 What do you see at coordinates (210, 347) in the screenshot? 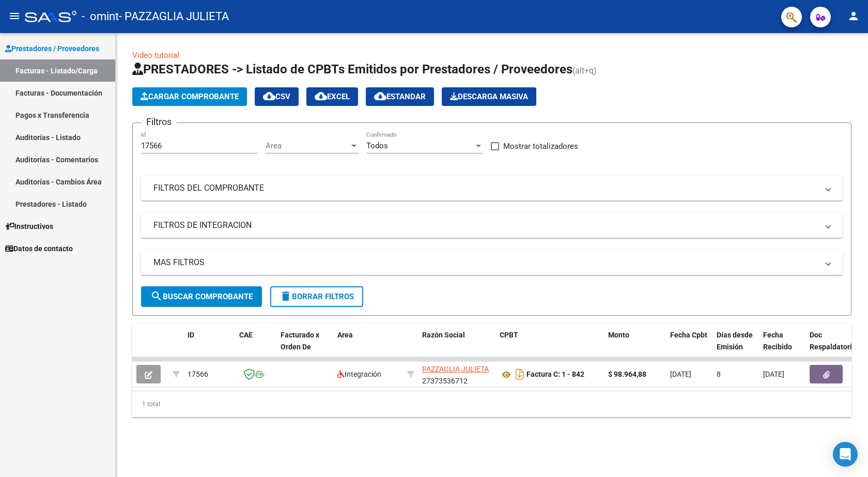
I see `datatable-header-cell: ID` at bounding box center [210, 347].